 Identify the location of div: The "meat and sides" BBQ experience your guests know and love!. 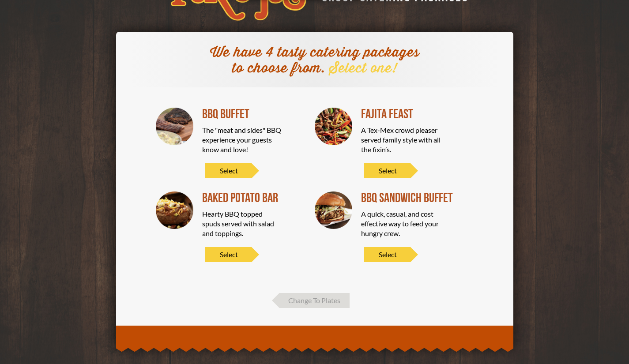
(242, 140).